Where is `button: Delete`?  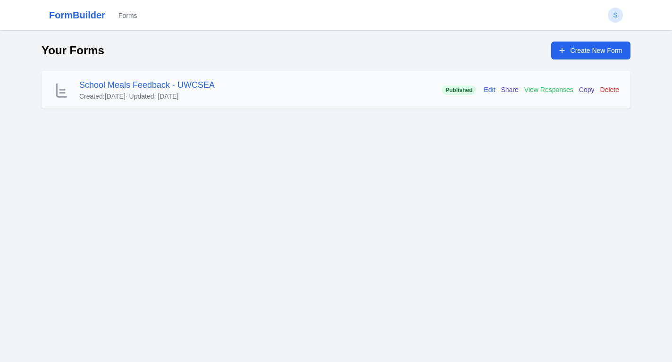 button: Delete is located at coordinates (610, 90).